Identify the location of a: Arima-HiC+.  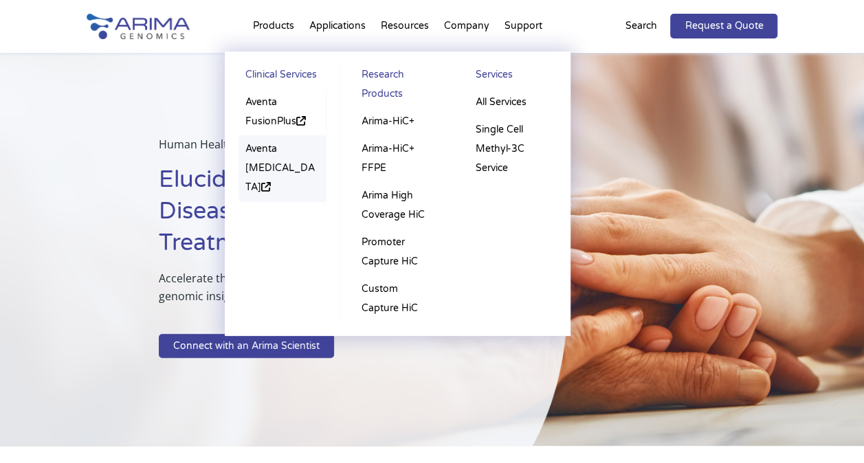
(397, 122).